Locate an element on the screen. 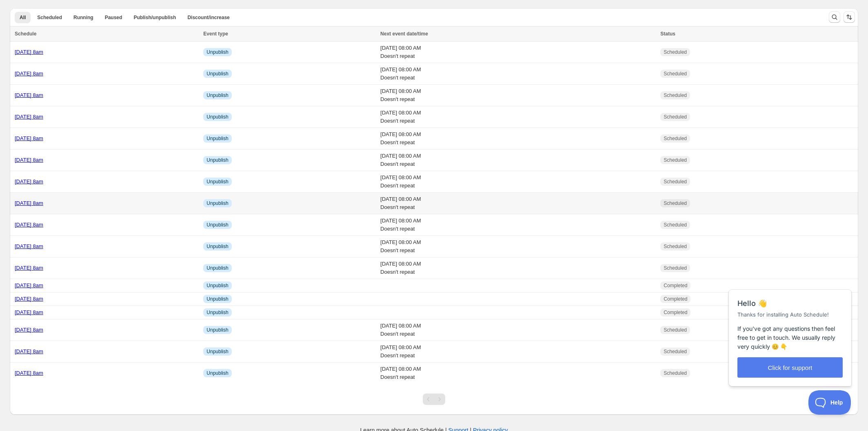  button: Search and filter results is located at coordinates (834, 17).